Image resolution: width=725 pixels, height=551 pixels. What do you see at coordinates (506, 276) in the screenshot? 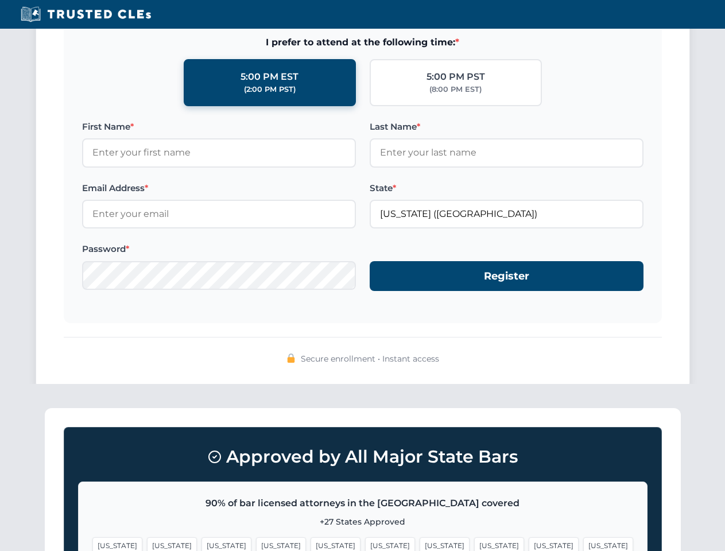
I see `button: Register` at bounding box center [506, 276].